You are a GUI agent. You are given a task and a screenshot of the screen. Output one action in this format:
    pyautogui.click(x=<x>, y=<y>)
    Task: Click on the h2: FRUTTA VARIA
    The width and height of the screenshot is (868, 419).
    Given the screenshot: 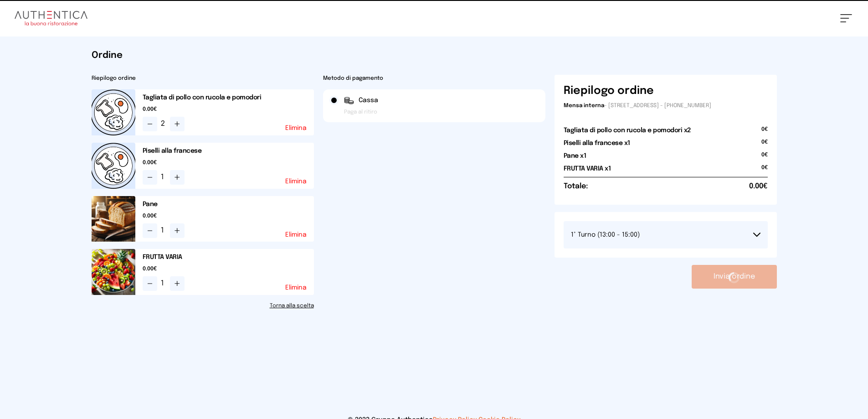 What is the action you would take?
    pyautogui.click(x=228, y=257)
    